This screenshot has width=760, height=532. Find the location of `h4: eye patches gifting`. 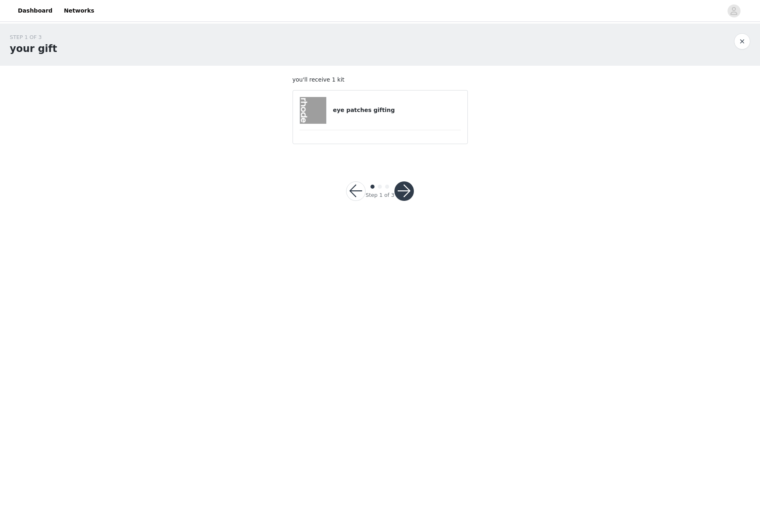

h4: eye patches gifting is located at coordinates (397, 110).